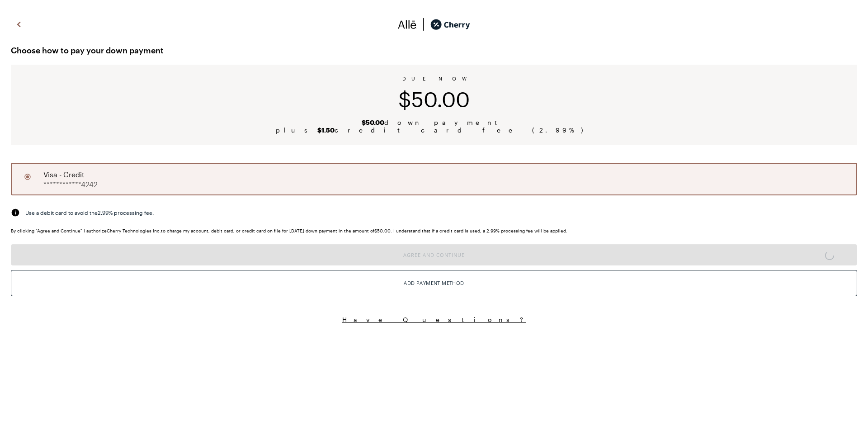  What do you see at coordinates (326, 130) in the screenshot?
I see `b: $1.50` at bounding box center [326, 130].